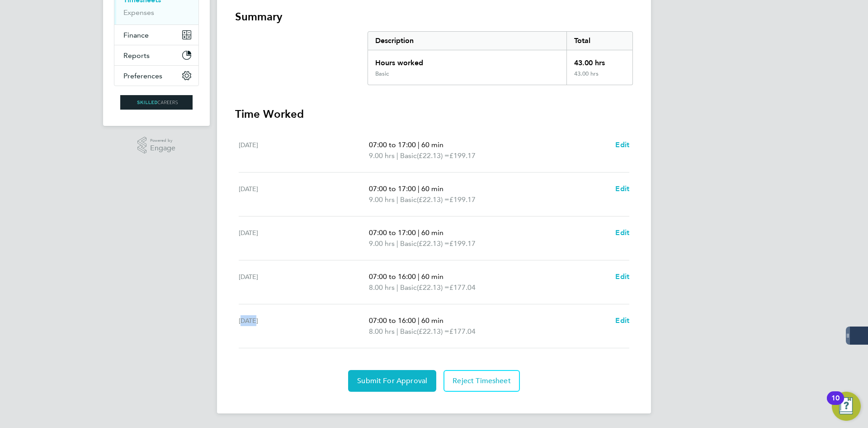  Describe the element at coordinates (143, 75) in the screenshot. I see `span: Preferences` at that location.